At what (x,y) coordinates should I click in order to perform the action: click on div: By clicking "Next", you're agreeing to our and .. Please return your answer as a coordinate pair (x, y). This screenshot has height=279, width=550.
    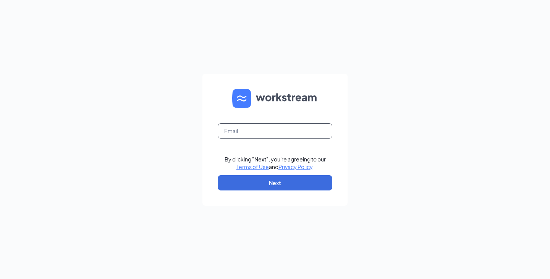
    Looking at the image, I should click on (275, 163).